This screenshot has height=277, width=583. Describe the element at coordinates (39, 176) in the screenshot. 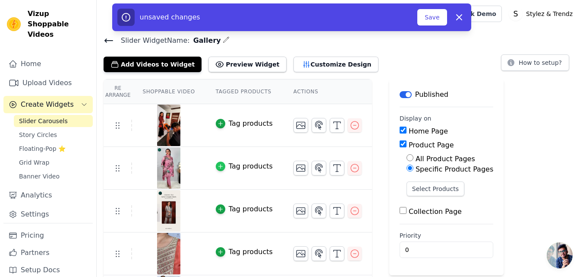

I see `span: Banner Video` at that location.